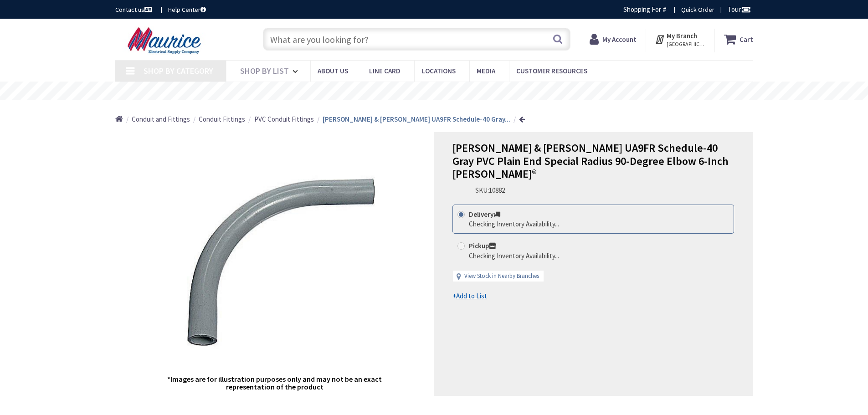 Image resolution: width=868 pixels, height=415 pixels. What do you see at coordinates (178, 71) in the screenshot?
I see `span: Shop By Category` at bounding box center [178, 71].